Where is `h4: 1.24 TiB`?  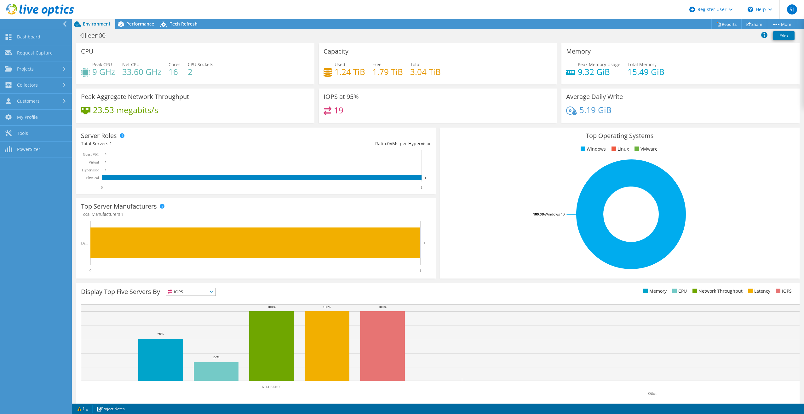 h4: 1.24 TiB is located at coordinates (350, 72).